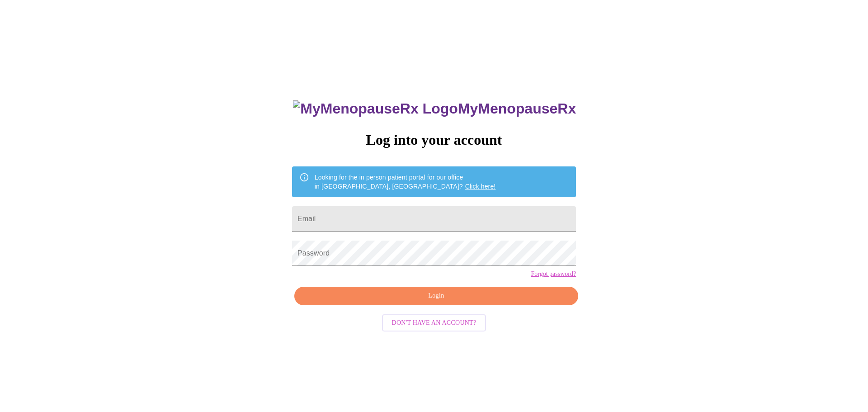 This screenshot has height=412, width=868. I want to click on h3: Log into your account, so click(434, 140).